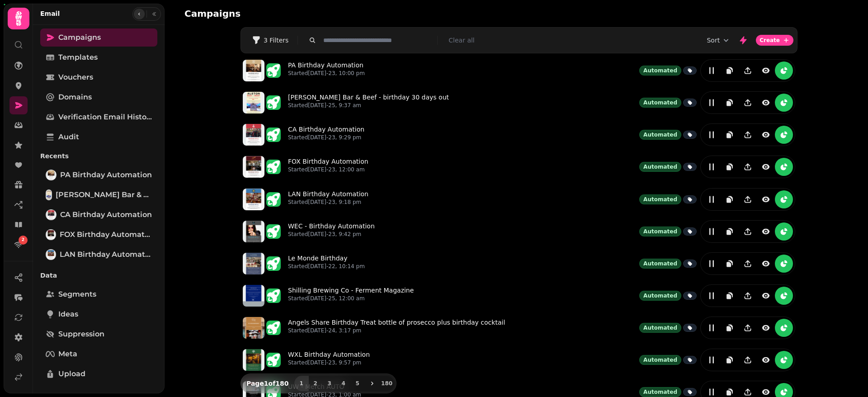 The width and height of the screenshot is (868, 397). I want to click on a: Meta, so click(99, 354).